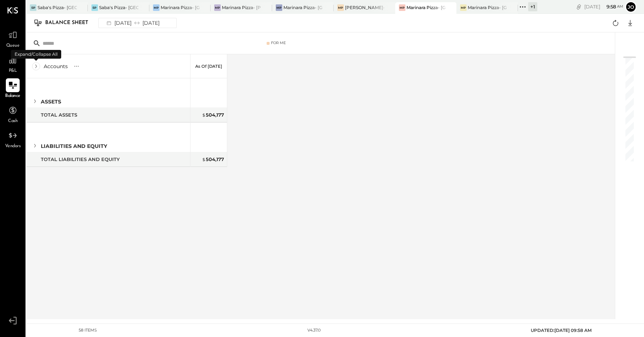  What do you see at coordinates (74, 146) in the screenshot?
I see `div: LIABILITIES AND EQUITY` at bounding box center [74, 146].